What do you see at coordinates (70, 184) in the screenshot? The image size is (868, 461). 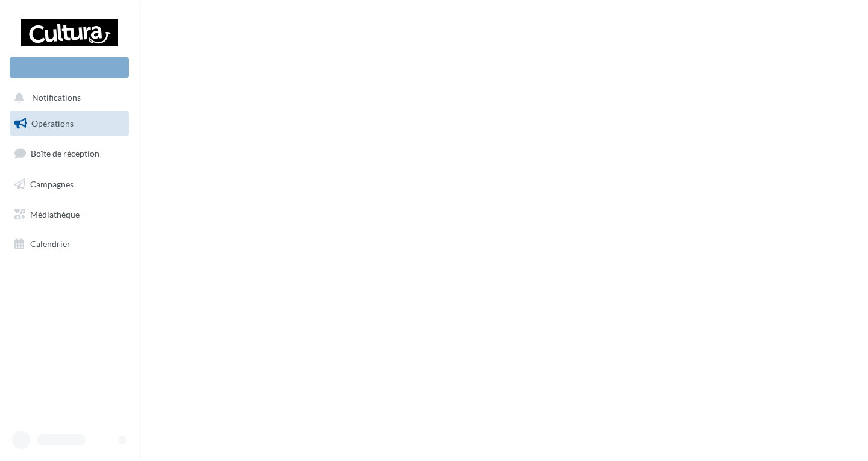 I see `a: Campagnes` at bounding box center [70, 184].